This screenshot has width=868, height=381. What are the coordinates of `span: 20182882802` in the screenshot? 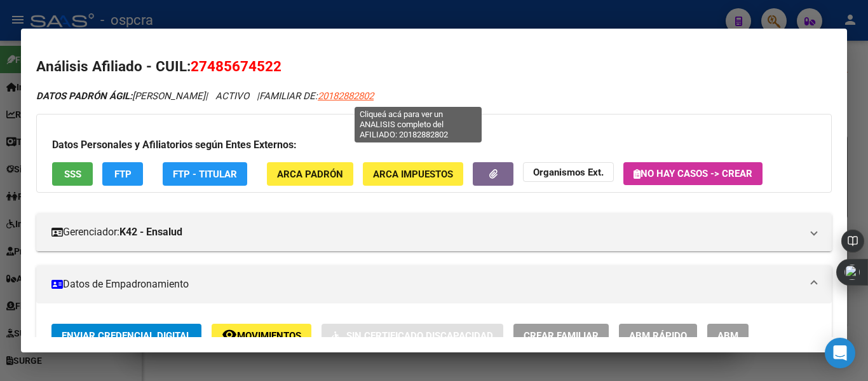 It's located at (346, 96).